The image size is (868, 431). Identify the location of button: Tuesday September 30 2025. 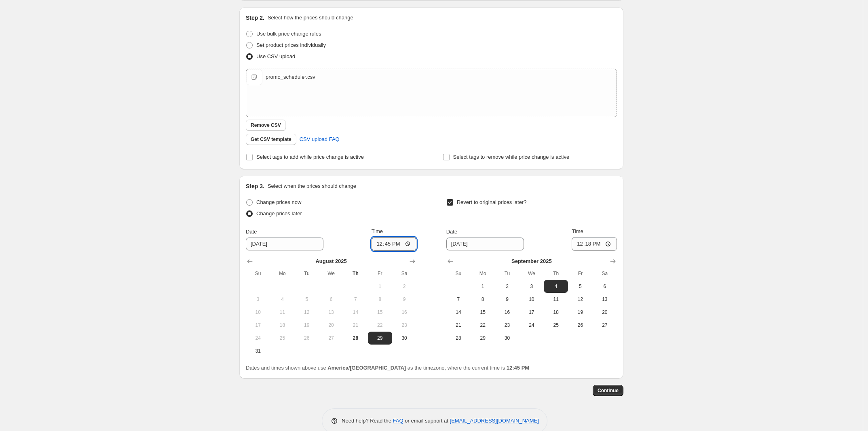
(507, 338).